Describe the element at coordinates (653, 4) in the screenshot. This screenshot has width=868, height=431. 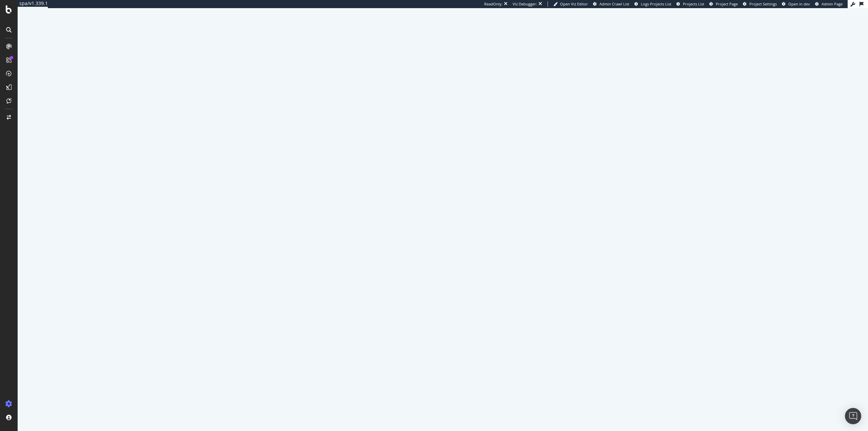
I see `a: Logs Projects List` at that location.